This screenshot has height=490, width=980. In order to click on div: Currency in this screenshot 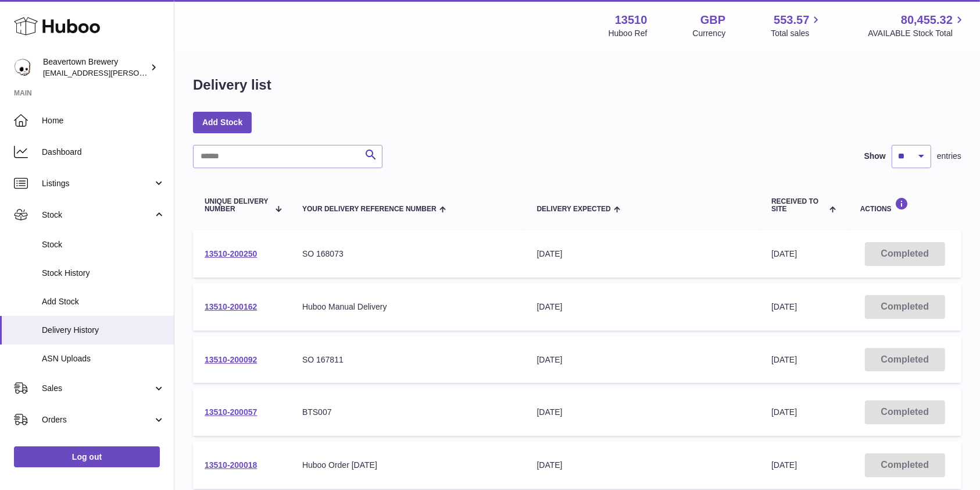, I will do `click(709, 33)`.